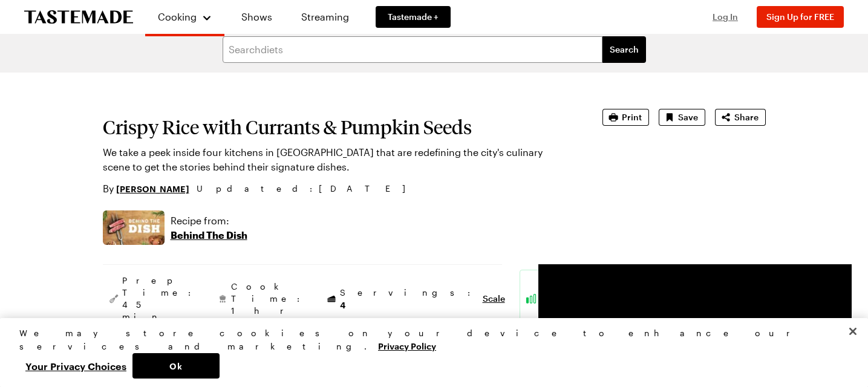 The height and width of the screenshot is (387, 868). What do you see at coordinates (208, 228) in the screenshot?
I see `a: Recipe from:Behind The Dish` at bounding box center [208, 228].